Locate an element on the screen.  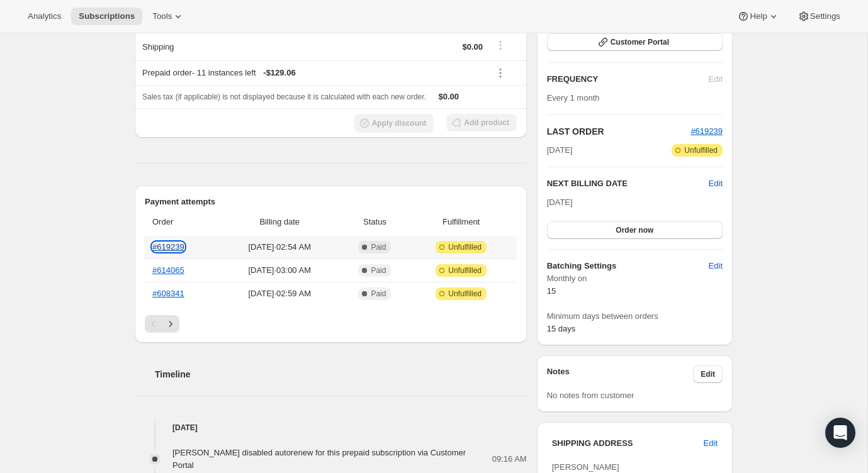
div: Prepaid order - 11 instances left is located at coordinates (312, 73).